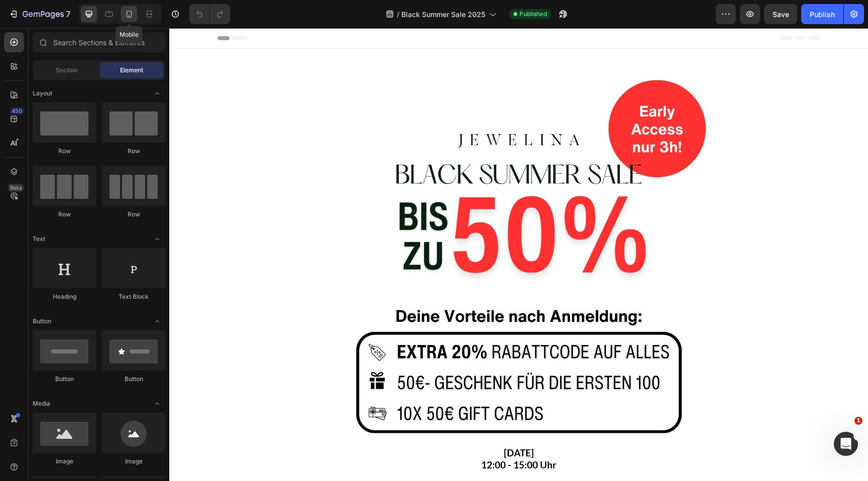 The width and height of the screenshot is (868, 481). Describe the element at coordinates (443, 14) in the screenshot. I see `span: Black Summer Sale 2025` at that location.